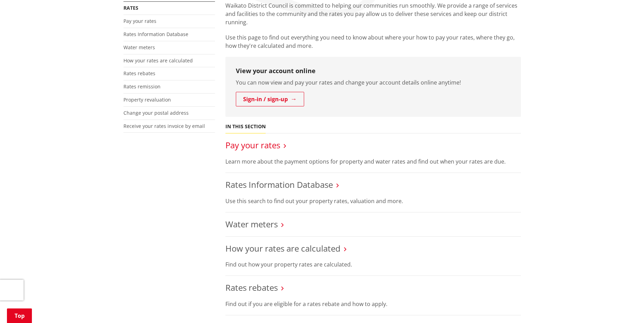  I want to click on p: Find out how your property rates are calculated., so click(373, 264).